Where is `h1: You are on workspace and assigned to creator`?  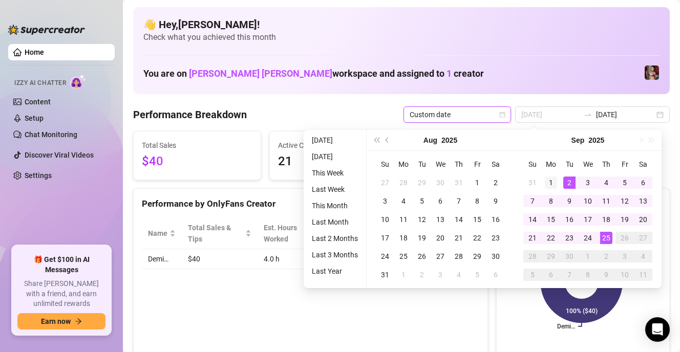 h1: You are on workspace and assigned to creator is located at coordinates (313, 74).